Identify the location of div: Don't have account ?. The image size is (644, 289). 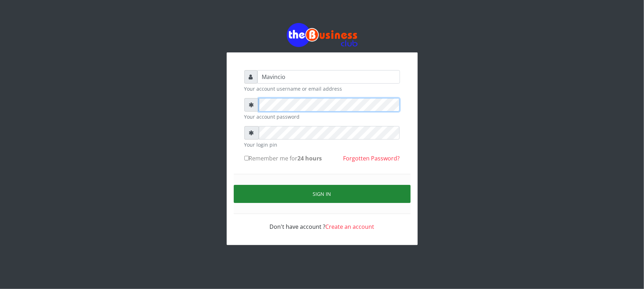
(322, 222).